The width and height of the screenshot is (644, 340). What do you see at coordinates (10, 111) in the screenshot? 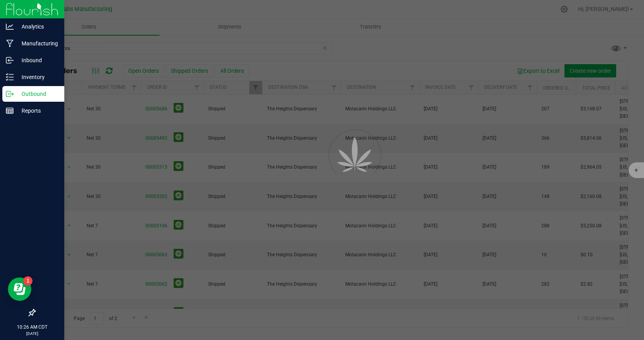
I see `inline-svg: Reports` at bounding box center [10, 111].